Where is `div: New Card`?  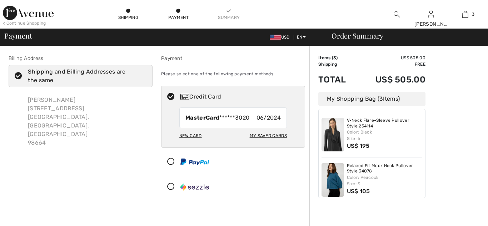 div: New Card is located at coordinates (190, 136).